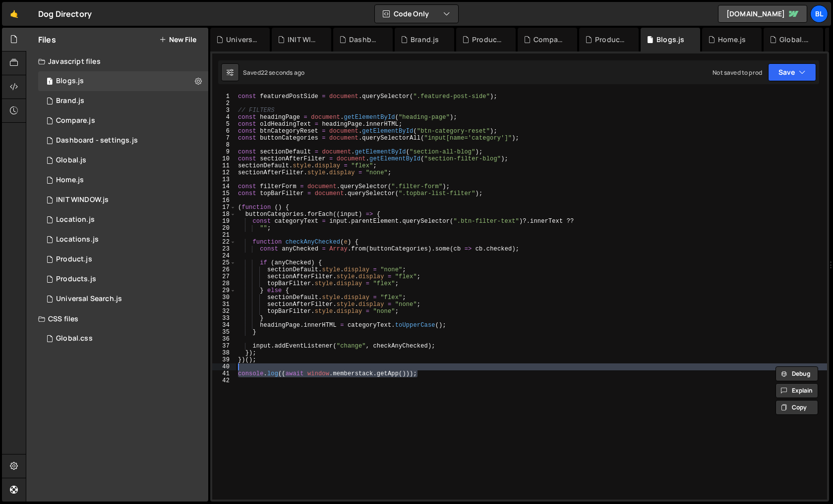  What do you see at coordinates (274, 72) in the screenshot?
I see `div: Saved` at bounding box center [274, 72].